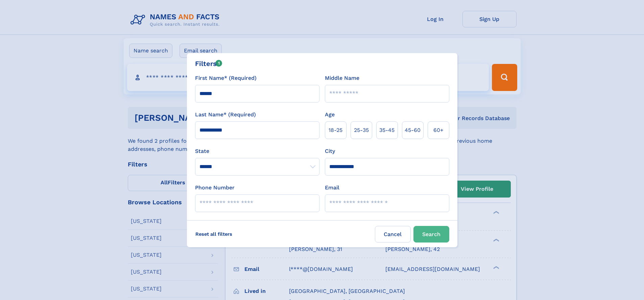  I want to click on label: Last Name* (Required), so click(226, 115).